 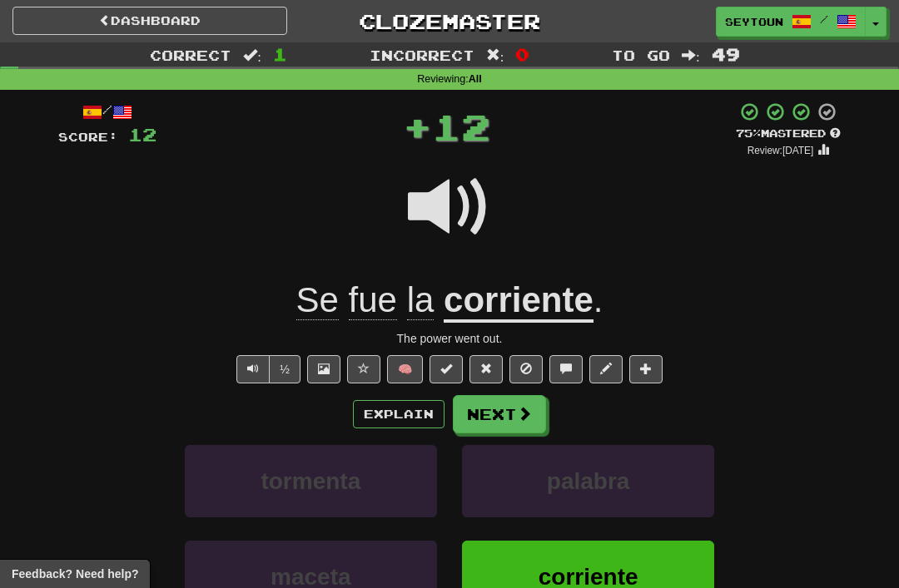 I want to click on span: tormenta, so click(x=311, y=481).